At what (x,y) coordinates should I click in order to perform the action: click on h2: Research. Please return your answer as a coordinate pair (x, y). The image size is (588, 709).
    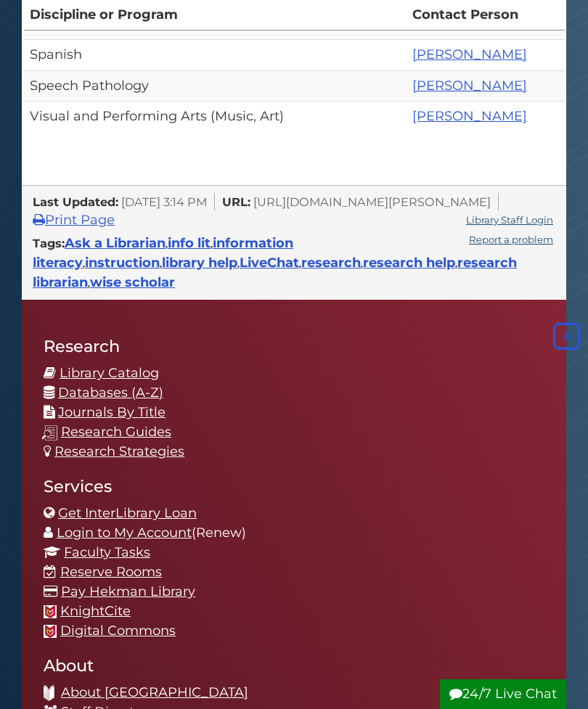
    Looking at the image, I should click on (294, 346).